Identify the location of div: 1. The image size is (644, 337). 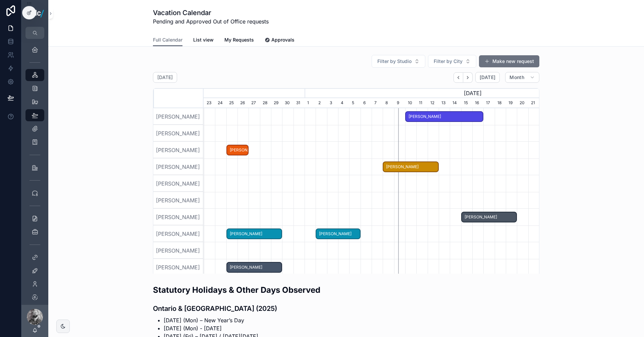
(310, 103).